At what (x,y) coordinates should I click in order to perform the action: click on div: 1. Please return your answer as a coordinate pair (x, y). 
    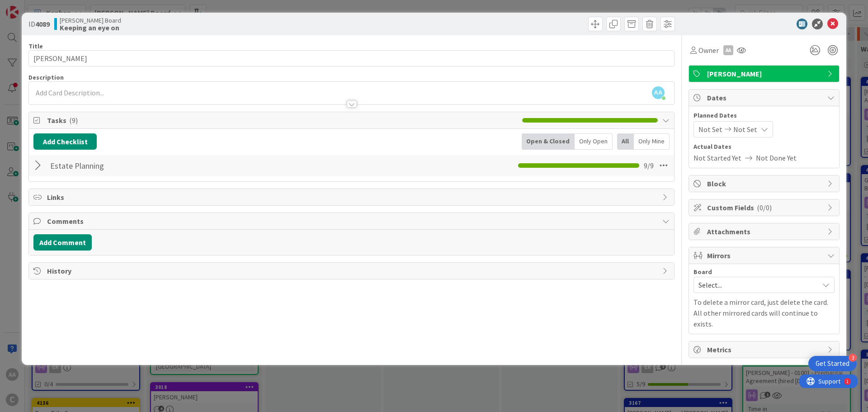
    Looking at the image, I should click on (48, 7).